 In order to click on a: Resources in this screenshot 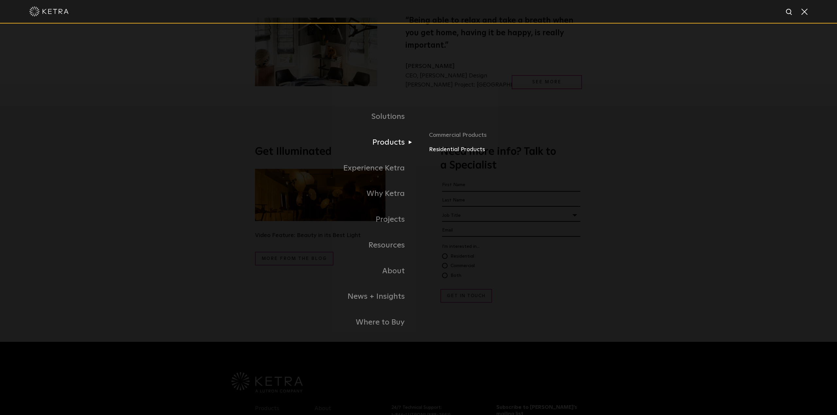, I will do `click(337, 245)`.